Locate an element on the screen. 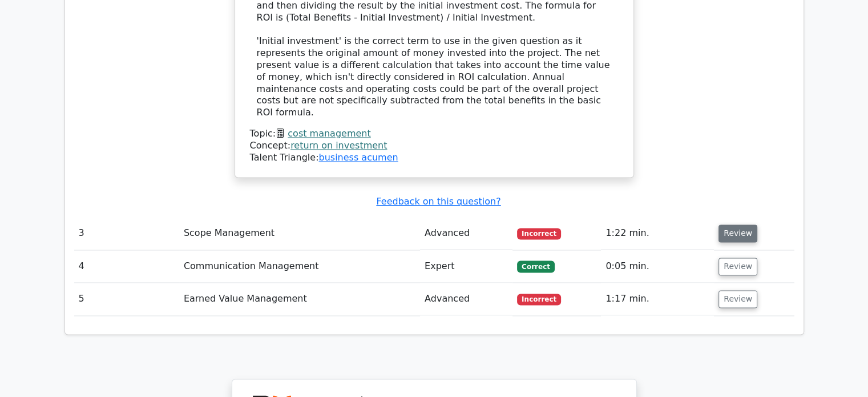 The width and height of the screenshot is (868, 397). td: Communication Management is located at coordinates (300, 266).